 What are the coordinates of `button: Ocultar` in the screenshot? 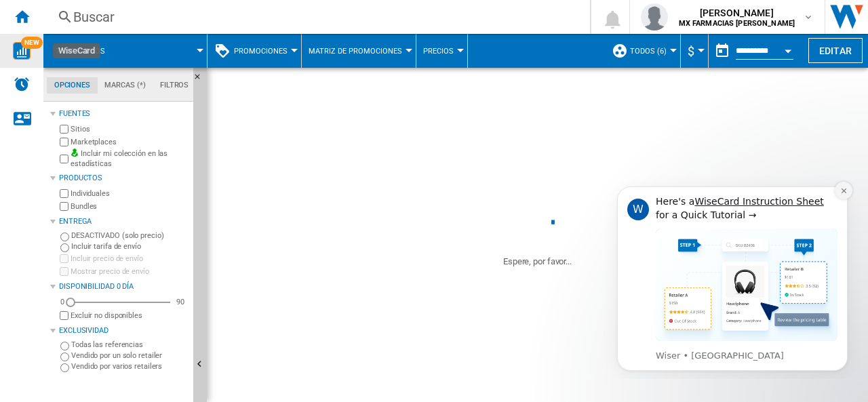 It's located at (201, 80).